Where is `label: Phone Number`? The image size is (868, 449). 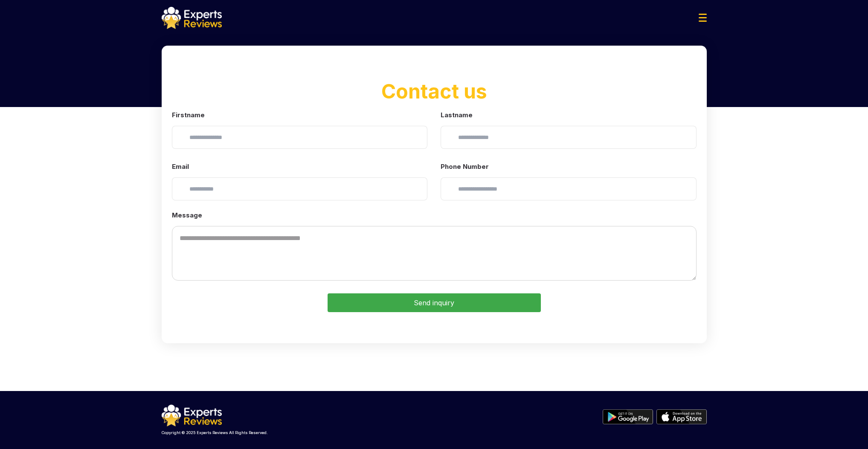 label: Phone Number is located at coordinates (568, 167).